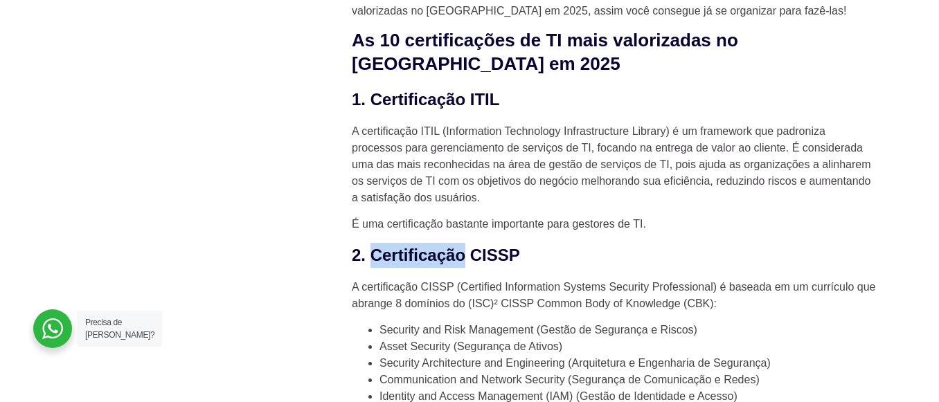 This screenshot has width=939, height=402. What do you see at coordinates (629, 364) in the screenshot?
I see `li: Security Architecture and Engineering (Arquitetura e Engenharia de Segurança)` at bounding box center [629, 364].